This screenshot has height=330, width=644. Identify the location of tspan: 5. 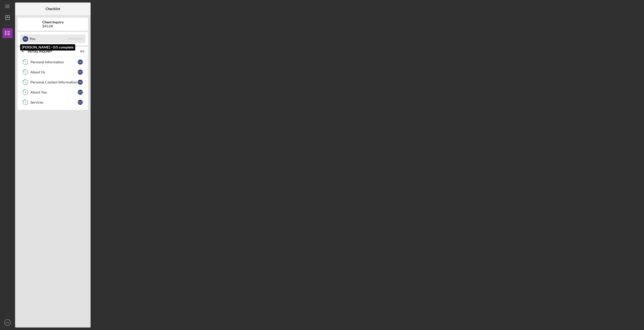
(25, 102).